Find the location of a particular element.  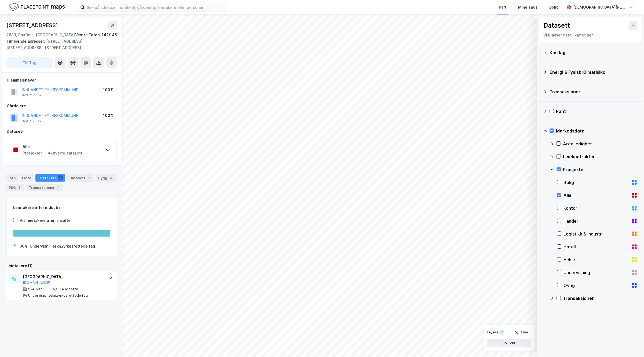

div: Mine Tags is located at coordinates (528, 7).